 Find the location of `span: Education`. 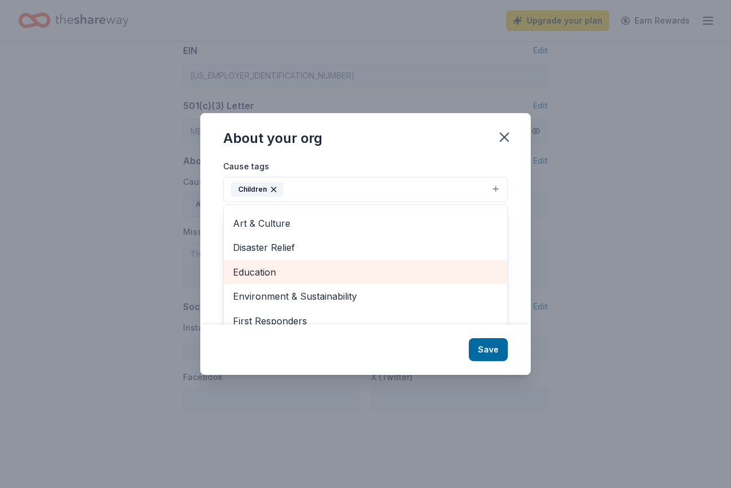

span: Education is located at coordinates (366, 272).